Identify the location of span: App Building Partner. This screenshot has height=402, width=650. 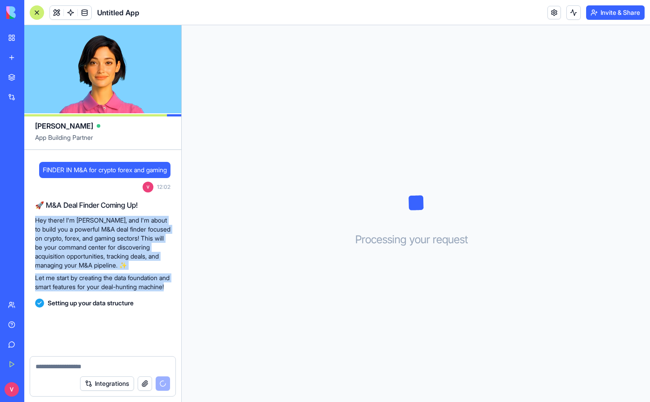
(103, 141).